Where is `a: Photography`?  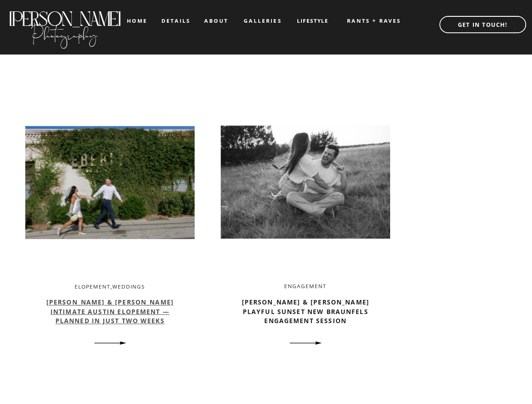 a: Photography is located at coordinates (65, 32).